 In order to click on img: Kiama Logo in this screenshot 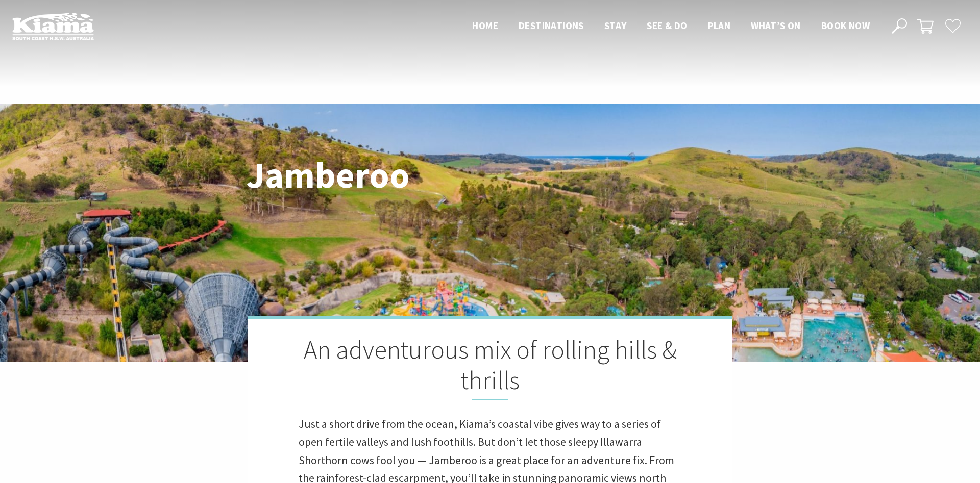, I will do `click(53, 26)`.